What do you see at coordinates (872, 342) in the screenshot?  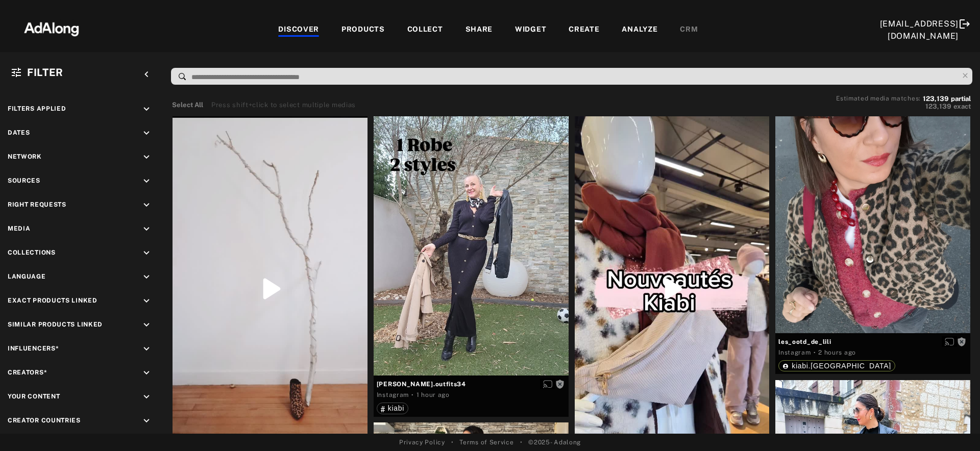 I see `span: les_ootd_de_lili` at bounding box center [872, 342].